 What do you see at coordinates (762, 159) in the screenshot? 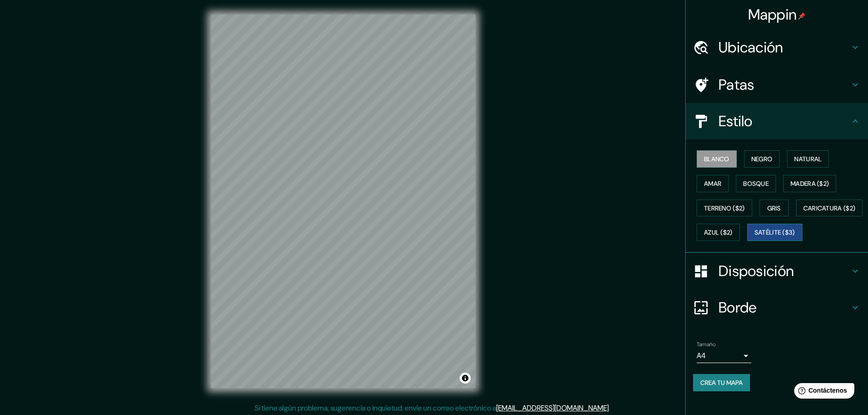
I see `font: Negro` at bounding box center [762, 159].